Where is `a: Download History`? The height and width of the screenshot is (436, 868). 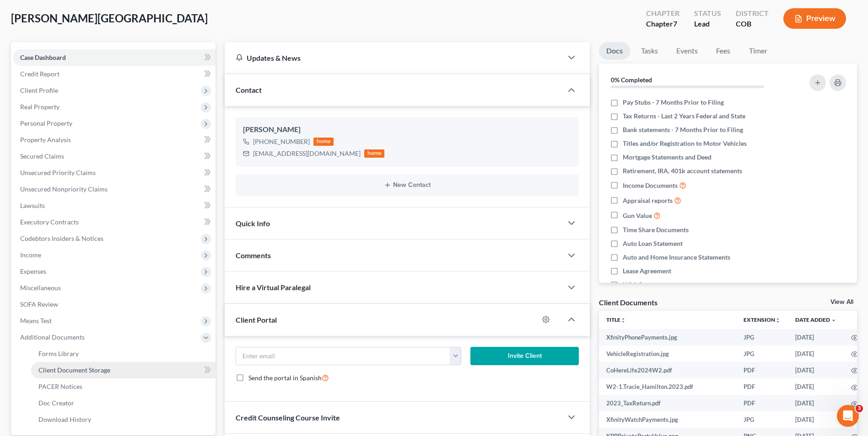 a: Download History is located at coordinates (123, 420).